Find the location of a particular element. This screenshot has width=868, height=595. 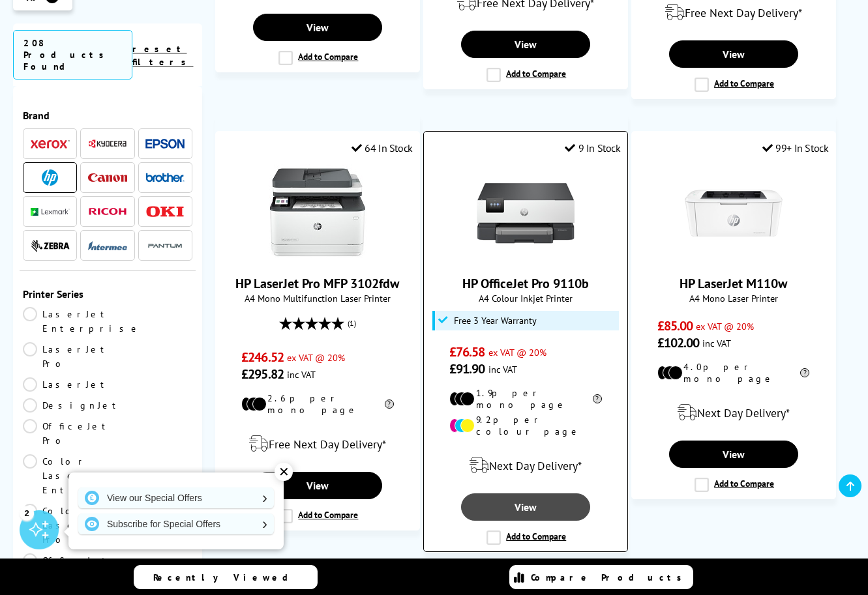

span: Free 3 Year Warranty is located at coordinates (495, 320).